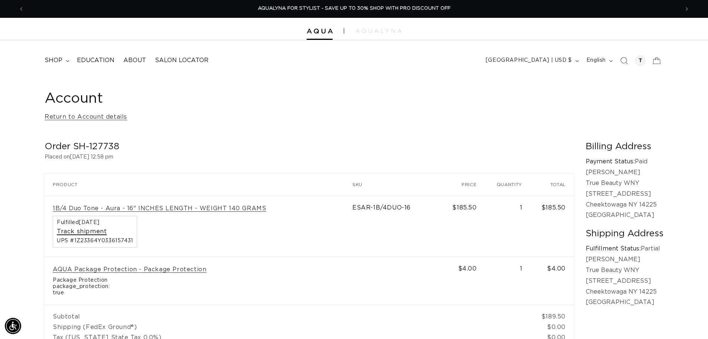 Image resolution: width=708 pixels, height=339 pixels. Describe the element at coordinates (463, 184) in the screenshot. I see `th: Price` at that location.